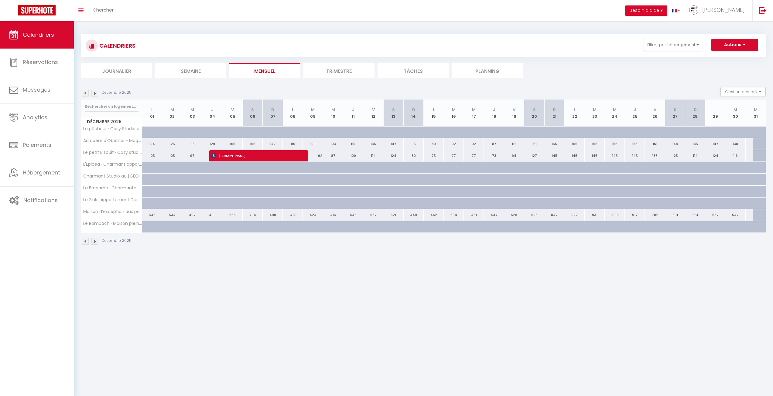 The height and width of the screenshot is (396, 773). What do you see at coordinates (454, 215) in the screenshot?
I see `div: 504` at bounding box center [454, 215].